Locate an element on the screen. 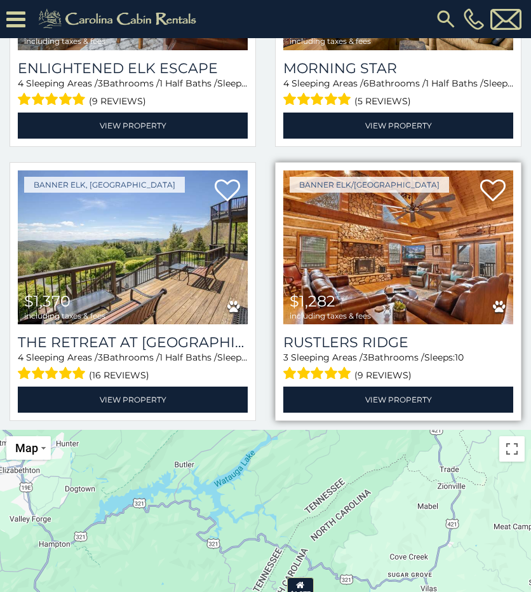  span: (5 reviews) is located at coordinates (383, 101).